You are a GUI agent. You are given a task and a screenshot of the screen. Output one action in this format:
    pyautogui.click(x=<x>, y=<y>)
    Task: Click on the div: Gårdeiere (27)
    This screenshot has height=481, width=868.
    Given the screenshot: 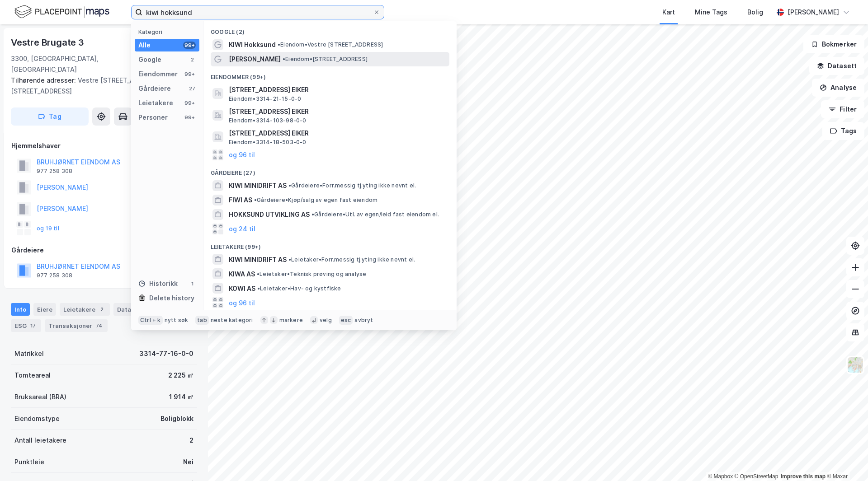 What is the action you would take?
    pyautogui.click(x=330, y=170)
    